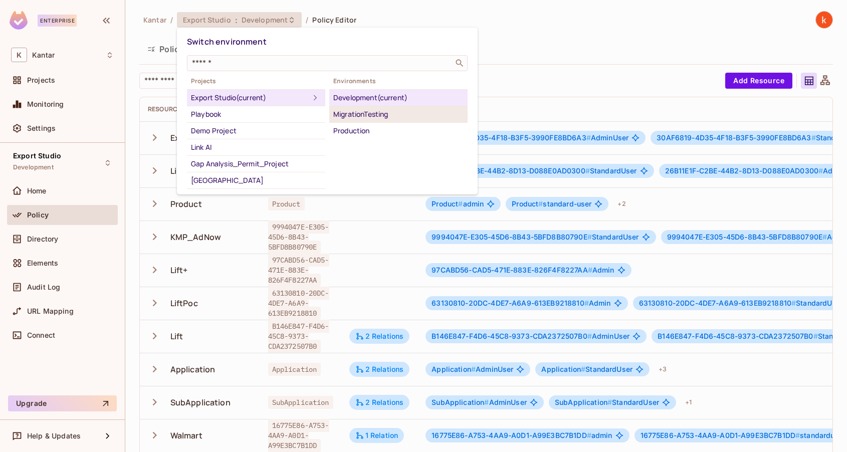  Describe the element at coordinates (226, 42) in the screenshot. I see `span: Switch environment` at that location.